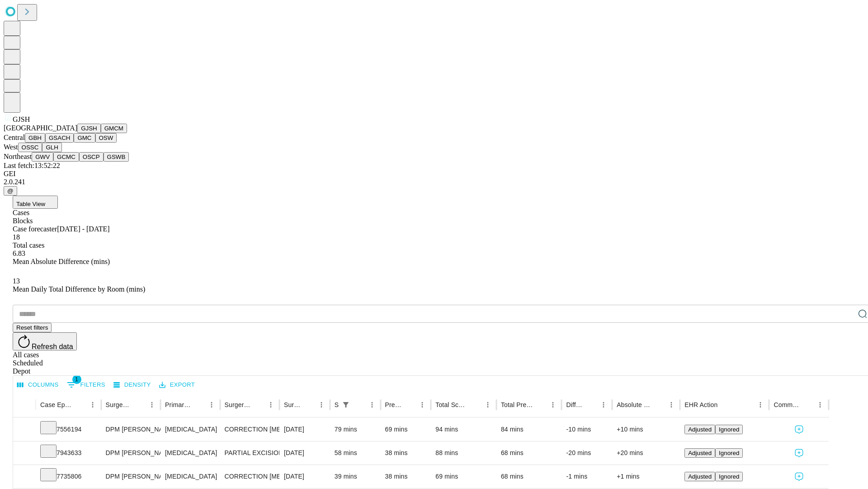  Describe the element at coordinates (35, 228) in the screenshot. I see `span: Case forecaster` at that location.